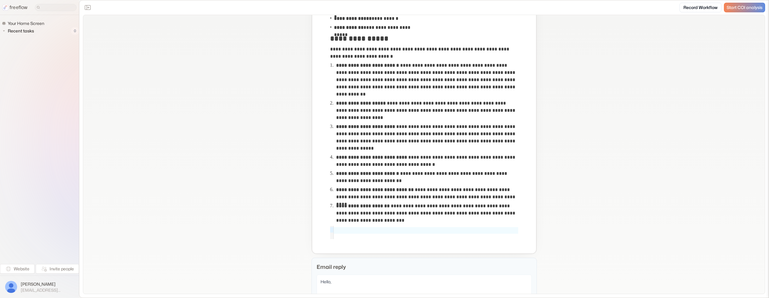  Describe the element at coordinates (745, 8) in the screenshot. I see `span: Start COI analysis` at that location.